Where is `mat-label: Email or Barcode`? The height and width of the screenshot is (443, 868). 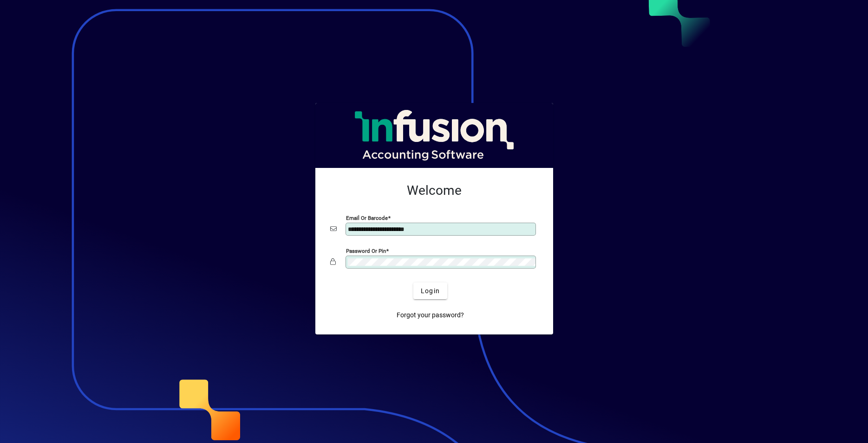
mat-label: Email or Barcode is located at coordinates (367, 218).